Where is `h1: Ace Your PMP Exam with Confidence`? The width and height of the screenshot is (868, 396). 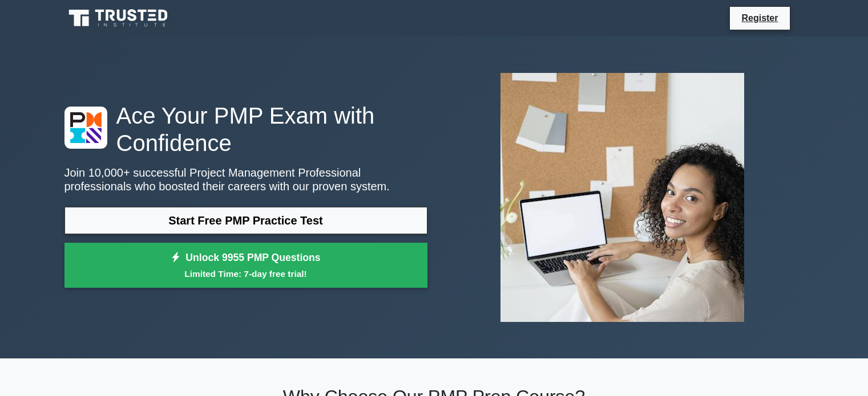
h1: Ace Your PMP Exam with Confidence is located at coordinates (246, 129).